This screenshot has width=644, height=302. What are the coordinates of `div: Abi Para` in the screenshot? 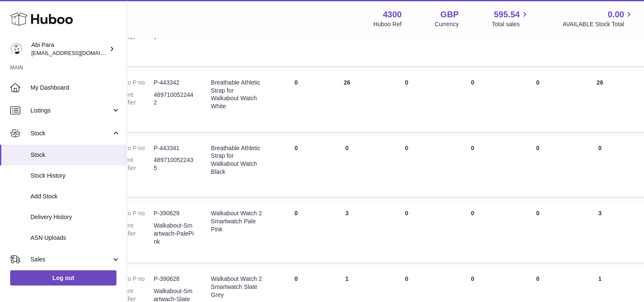 It's located at (70, 49).